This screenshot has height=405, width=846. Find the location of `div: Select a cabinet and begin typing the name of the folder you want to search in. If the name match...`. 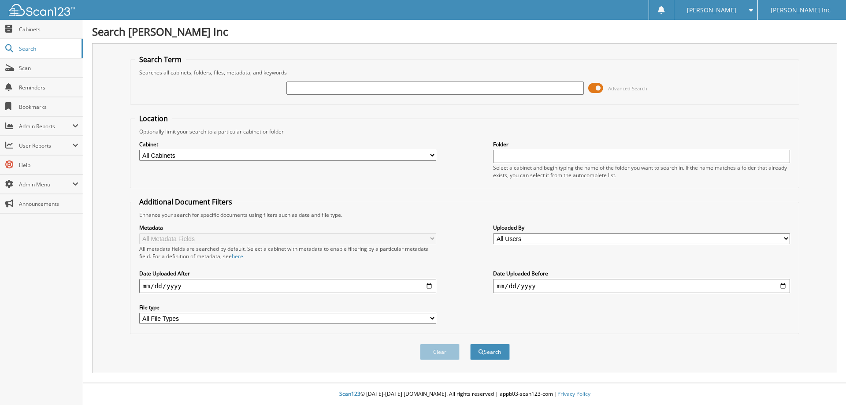

div: Select a cabinet and begin typing the name of the folder you want to search in. If the name match... is located at coordinates (642, 171).